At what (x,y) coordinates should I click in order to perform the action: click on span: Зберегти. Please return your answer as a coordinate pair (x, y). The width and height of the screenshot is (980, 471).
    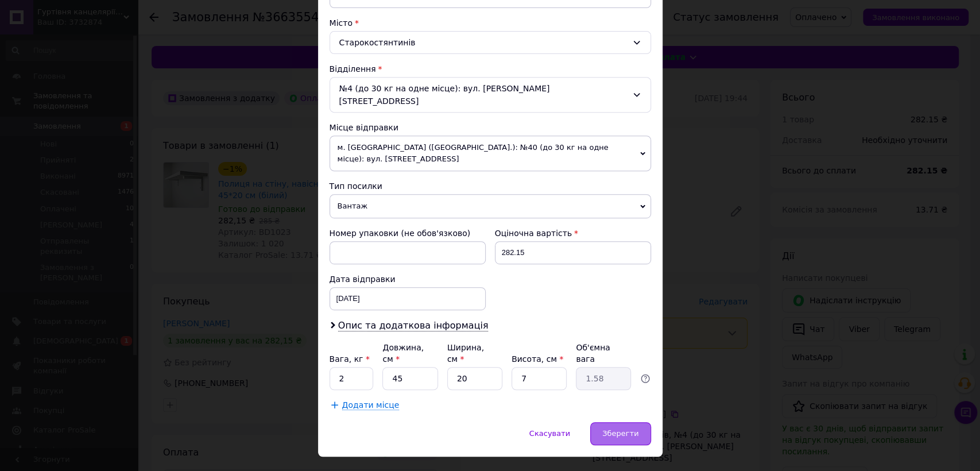
    Looking at the image, I should click on (620, 433).